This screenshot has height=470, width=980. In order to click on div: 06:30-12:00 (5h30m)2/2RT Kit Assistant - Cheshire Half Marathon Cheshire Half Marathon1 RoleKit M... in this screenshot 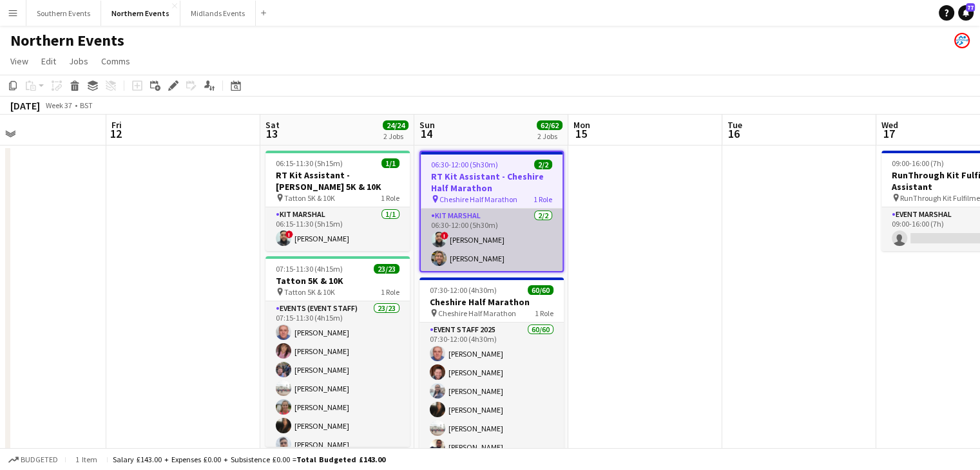, I will do `click(492, 212)`.